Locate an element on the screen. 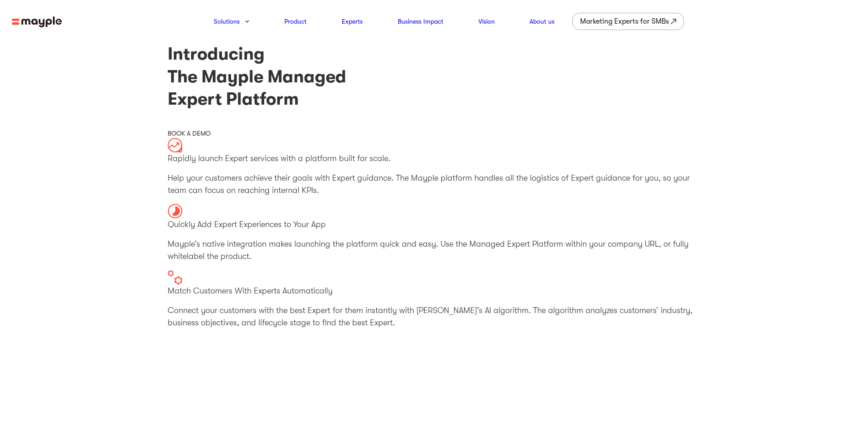 This screenshot has height=425, width=868. a: Marketing Experts for SMBs is located at coordinates (628, 21).